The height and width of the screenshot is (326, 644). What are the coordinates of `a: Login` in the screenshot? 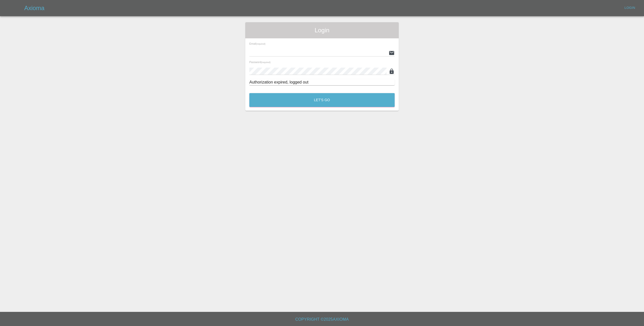 It's located at (630, 8).